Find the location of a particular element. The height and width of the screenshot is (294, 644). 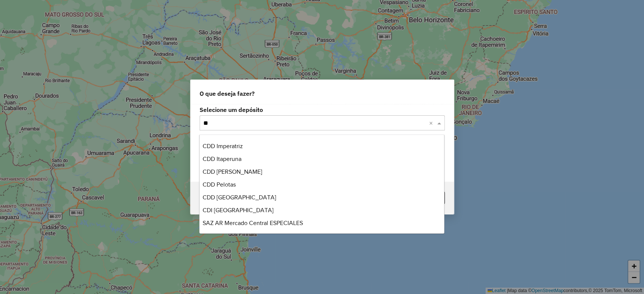

span: CDD Itaperuna is located at coordinates (222, 159).